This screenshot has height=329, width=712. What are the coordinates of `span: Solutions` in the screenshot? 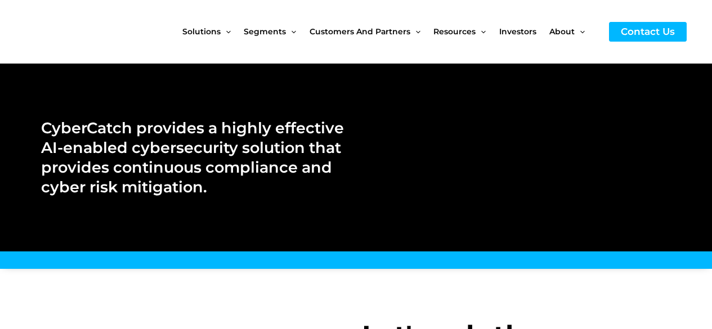 It's located at (202, 32).